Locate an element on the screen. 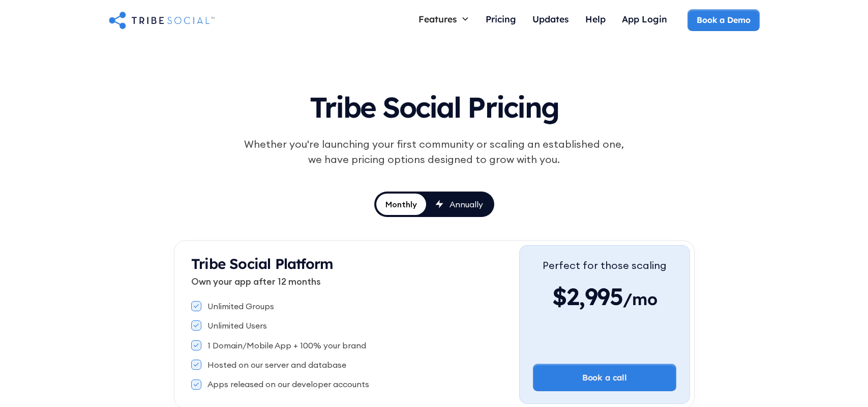 Image resolution: width=868 pixels, height=407 pixels. div: Annually is located at coordinates (466, 204).